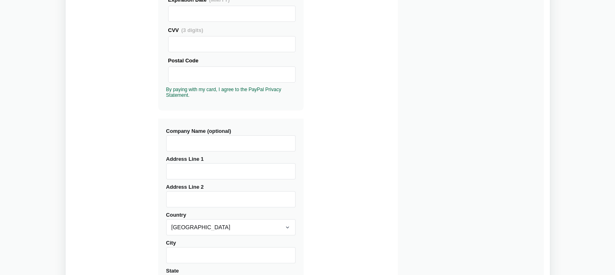 Image resolution: width=615 pixels, height=275 pixels. I want to click on label: Address Line 1, so click(231, 167).